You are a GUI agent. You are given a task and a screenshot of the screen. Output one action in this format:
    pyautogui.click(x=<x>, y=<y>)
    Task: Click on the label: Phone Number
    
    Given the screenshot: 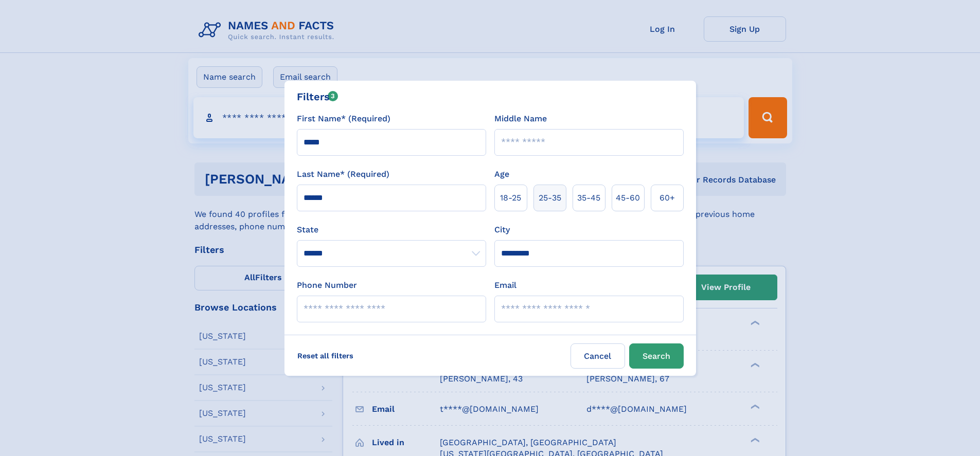 What is the action you would take?
    pyautogui.click(x=327, y=285)
    